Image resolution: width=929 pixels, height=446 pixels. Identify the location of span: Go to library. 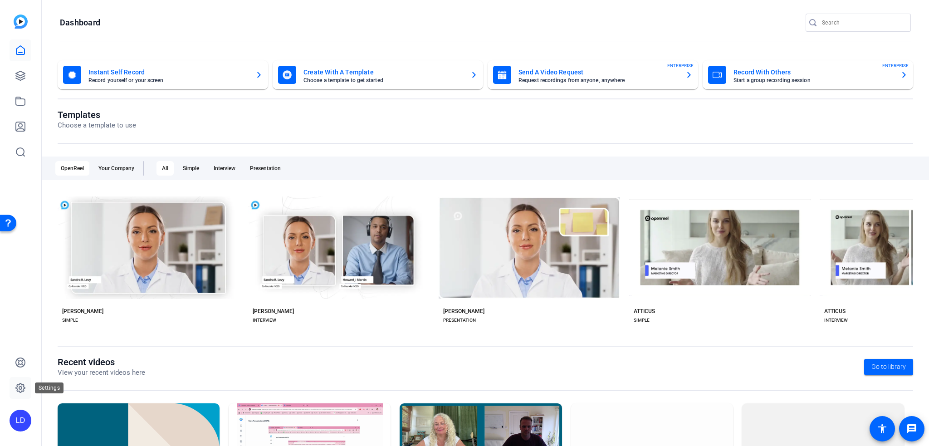
(889, 367).